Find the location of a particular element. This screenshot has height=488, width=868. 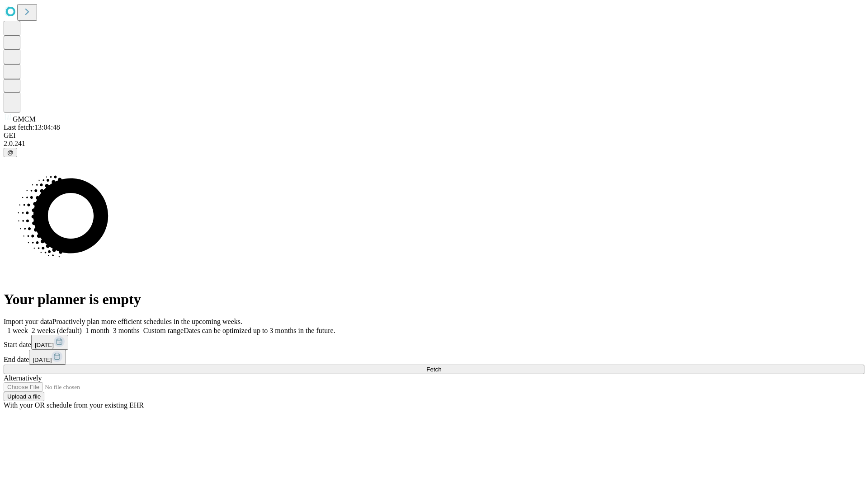

span: Custom range is located at coordinates (163, 330).